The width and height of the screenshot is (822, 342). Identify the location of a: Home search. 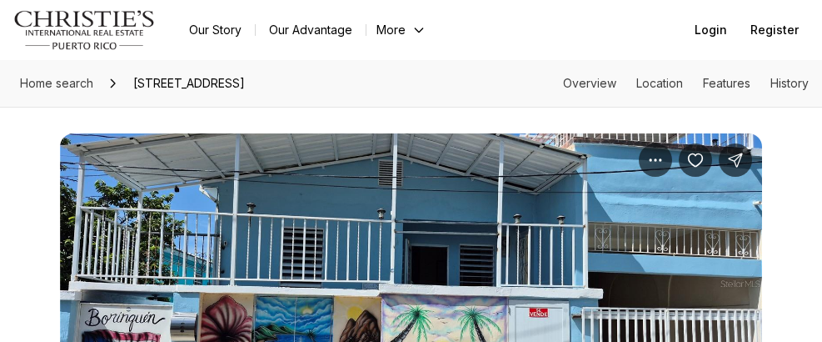
(57, 83).